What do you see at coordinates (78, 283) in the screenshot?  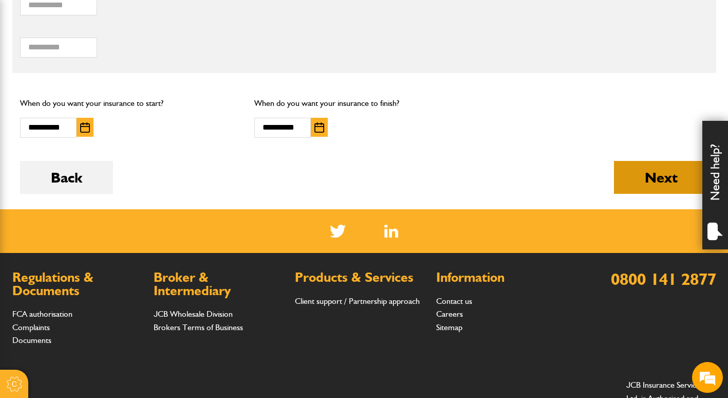 I see `h2: Regulations & Documents` at bounding box center [78, 283].